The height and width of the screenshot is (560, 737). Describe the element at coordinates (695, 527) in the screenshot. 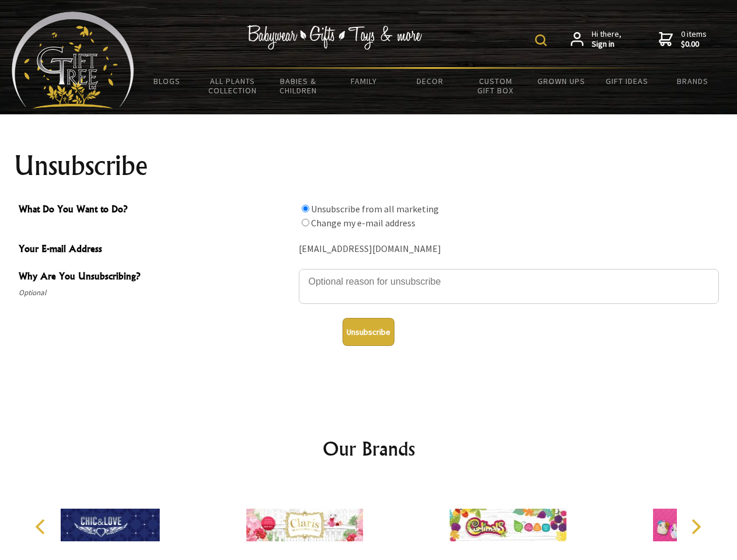

I see `button: Next` at that location.